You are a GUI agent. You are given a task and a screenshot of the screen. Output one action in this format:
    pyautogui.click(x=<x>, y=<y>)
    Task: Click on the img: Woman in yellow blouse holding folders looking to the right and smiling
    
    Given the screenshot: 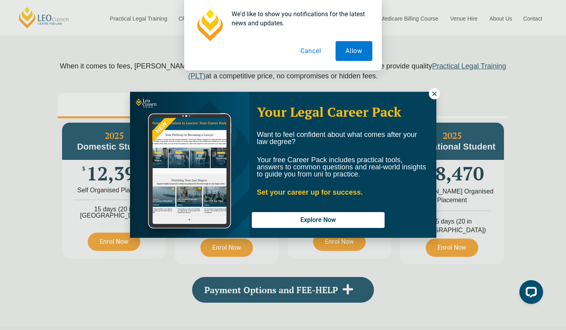 What is the action you would take?
    pyautogui.click(x=190, y=164)
    